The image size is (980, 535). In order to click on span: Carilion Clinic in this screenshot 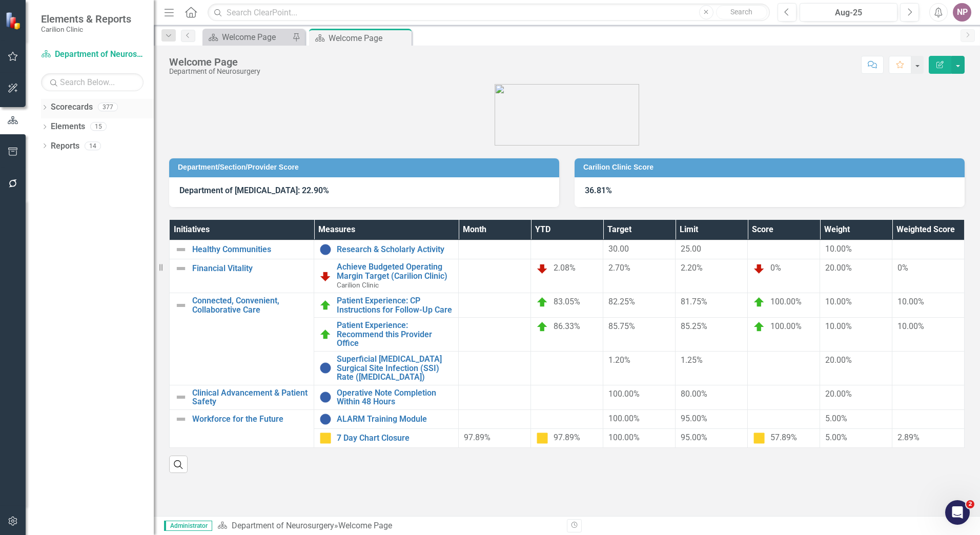, I will do `click(358, 285)`.